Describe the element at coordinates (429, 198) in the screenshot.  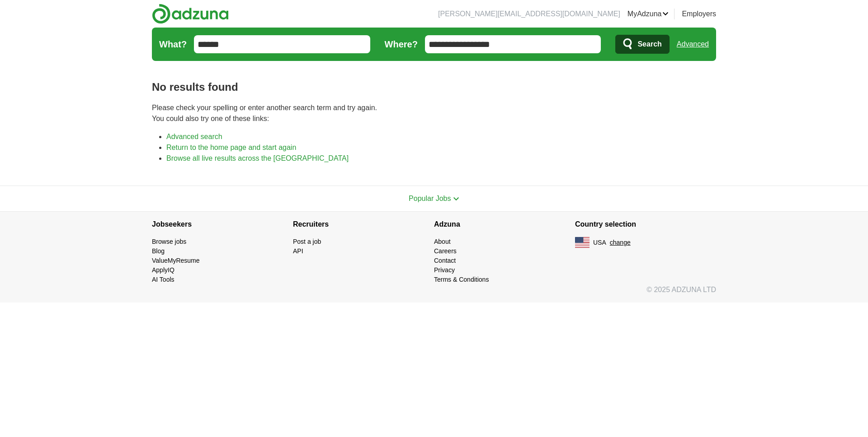
I see `span: Popular Jobs` at that location.